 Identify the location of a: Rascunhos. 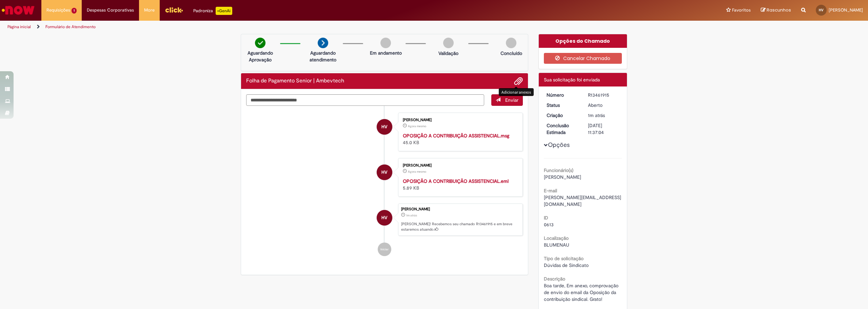
(776, 10).